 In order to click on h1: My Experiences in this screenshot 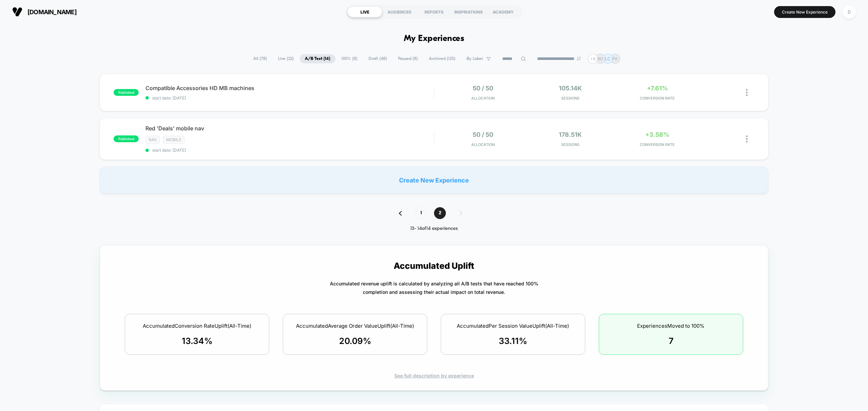, I will do `click(434, 39)`.